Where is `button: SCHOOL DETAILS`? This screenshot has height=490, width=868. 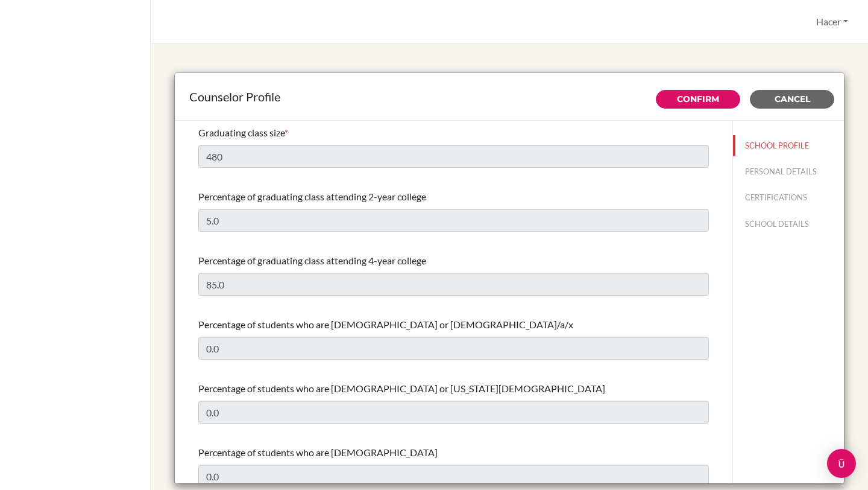 button: SCHOOL DETAILS is located at coordinates (789, 224).